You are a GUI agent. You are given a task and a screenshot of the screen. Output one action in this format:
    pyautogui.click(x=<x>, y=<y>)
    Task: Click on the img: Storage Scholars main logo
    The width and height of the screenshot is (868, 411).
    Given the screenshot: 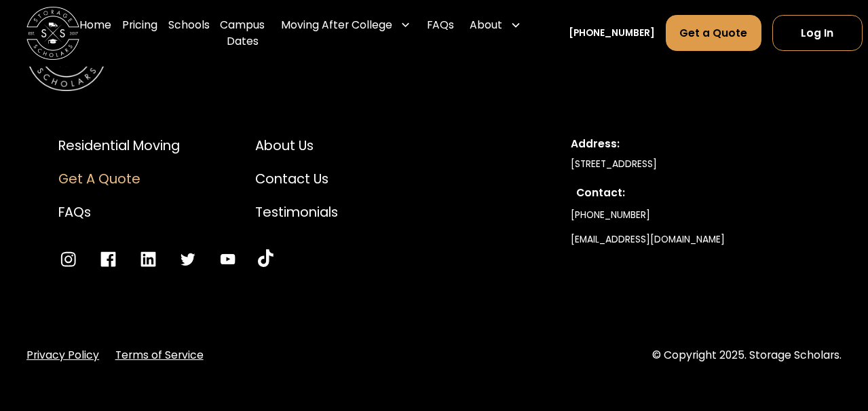 What is the action you would take?
    pyautogui.click(x=53, y=34)
    